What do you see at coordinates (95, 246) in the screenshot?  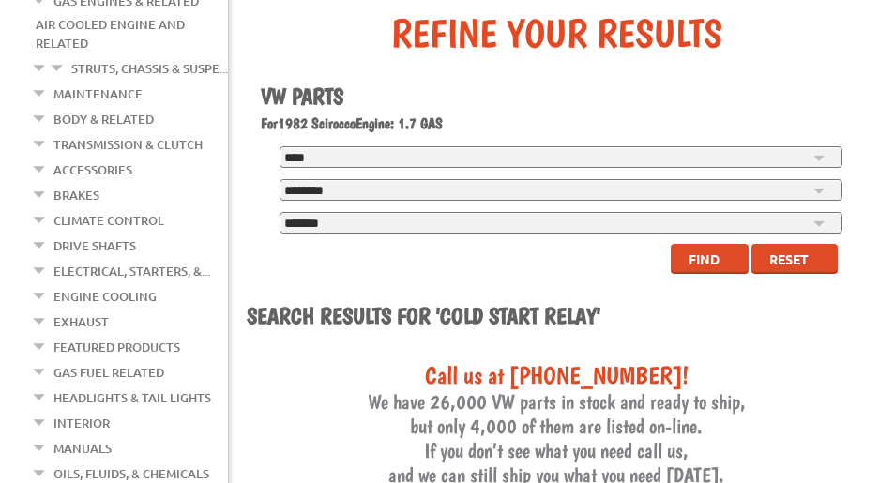 I see `a: Drive Shafts` at bounding box center [95, 246].